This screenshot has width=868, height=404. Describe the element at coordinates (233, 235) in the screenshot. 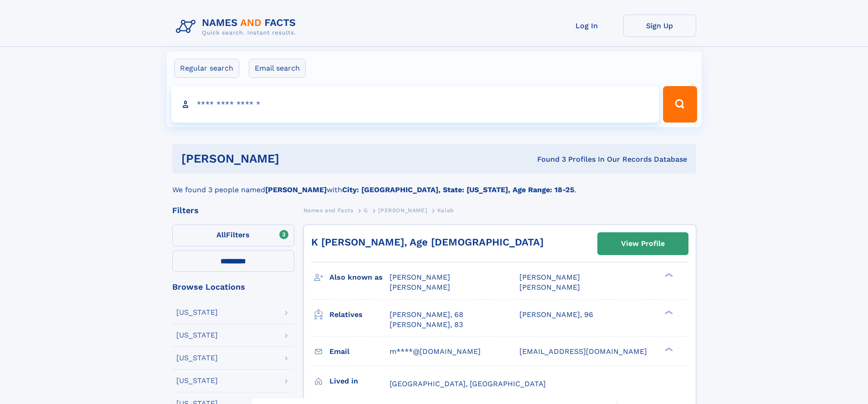

I see `label: Filters` at that location.